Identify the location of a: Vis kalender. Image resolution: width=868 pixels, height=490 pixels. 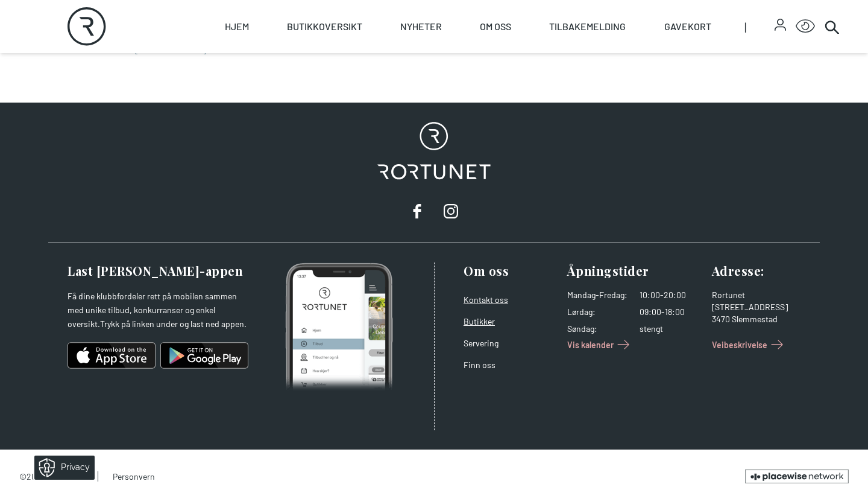
(600, 345).